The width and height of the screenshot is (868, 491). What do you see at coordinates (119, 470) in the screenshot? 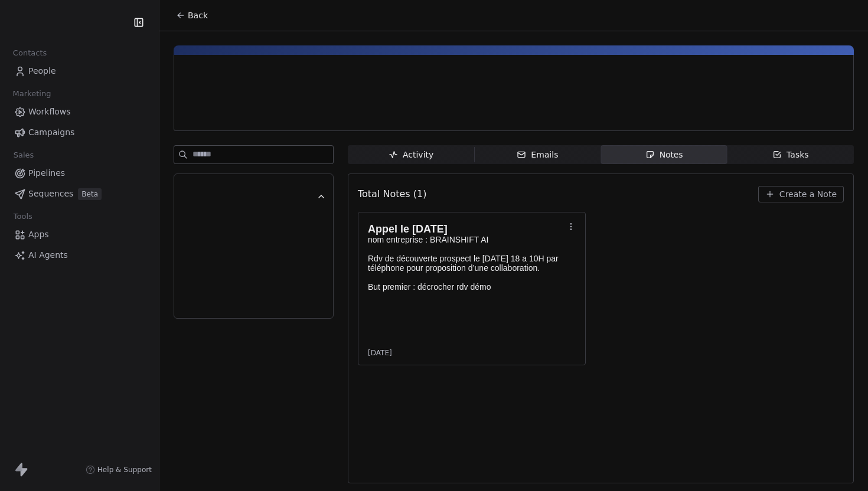
I see `a: Help & Support` at bounding box center [119, 470].